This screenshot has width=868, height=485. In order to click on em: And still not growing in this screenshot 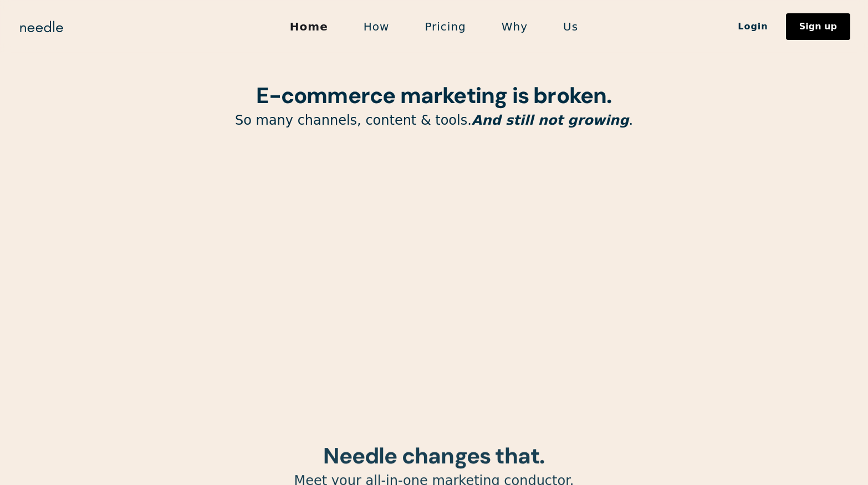, I will do `click(550, 121)`.